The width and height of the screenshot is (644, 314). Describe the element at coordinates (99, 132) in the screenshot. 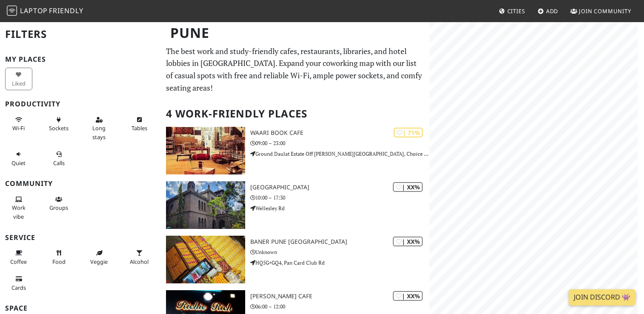

I see `span: Long stays` at that location.